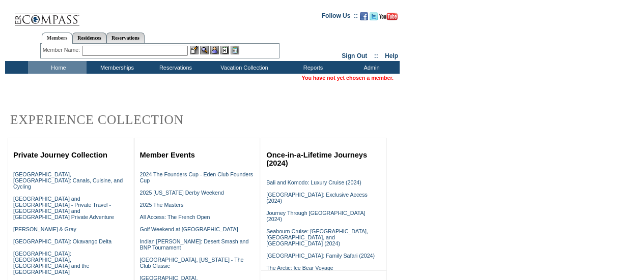  What do you see at coordinates (243, 67) in the screenshot?
I see `td: Vacation Collection` at bounding box center [243, 67].